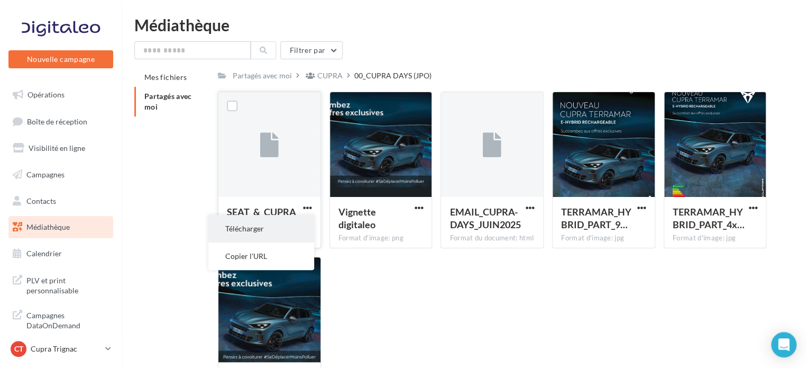 The height and width of the screenshot is (368, 807). Describe the element at coordinates (61, 95) in the screenshot. I see `a: Opérations` at that location.